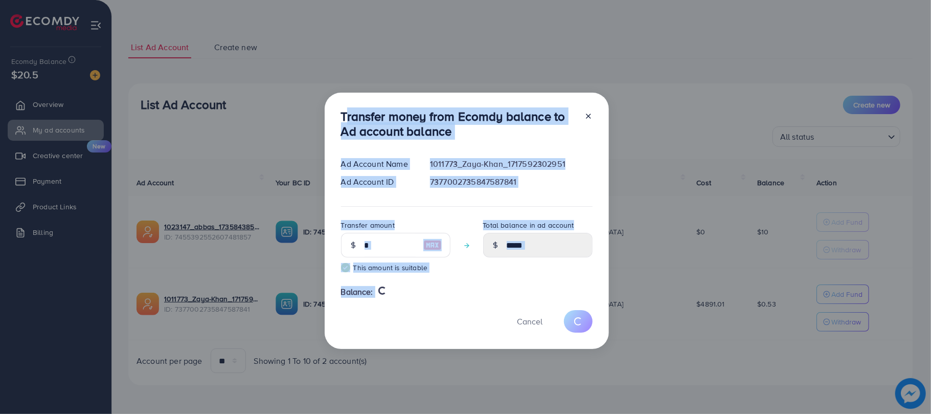 This screenshot has height=414, width=931. What do you see at coordinates (530, 321) in the screenshot?
I see `span: Cancel` at bounding box center [530, 321].